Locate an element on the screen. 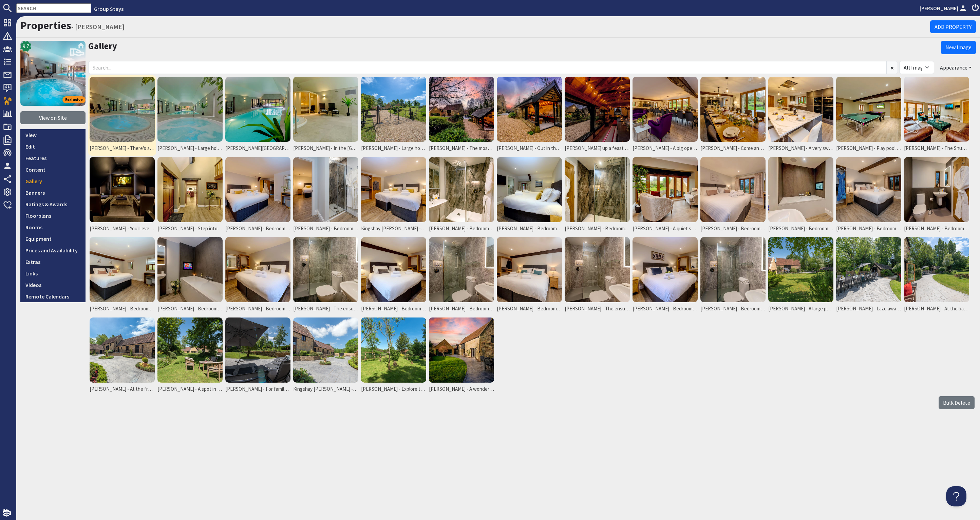  img: Kingshay Barton - Come and celebrate that special birthday or anniversary is located at coordinates (733, 109).